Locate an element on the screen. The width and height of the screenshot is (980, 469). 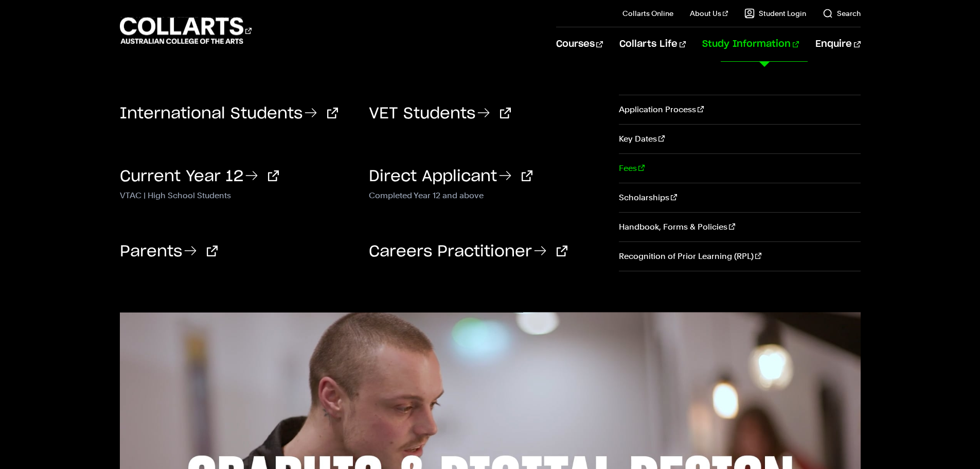
a: Parents is located at coordinates (169, 252).